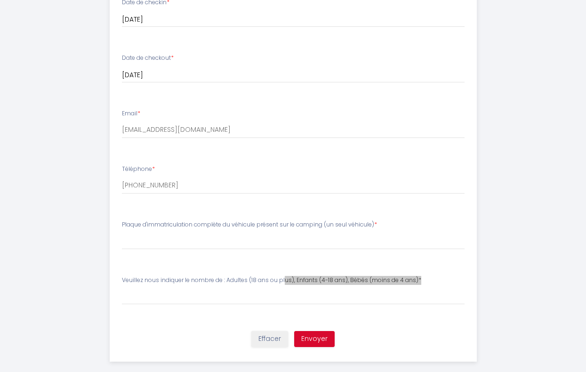 The width and height of the screenshot is (586, 372). What do you see at coordinates (138, 169) in the screenshot?
I see `label: Téléphone` at bounding box center [138, 169].